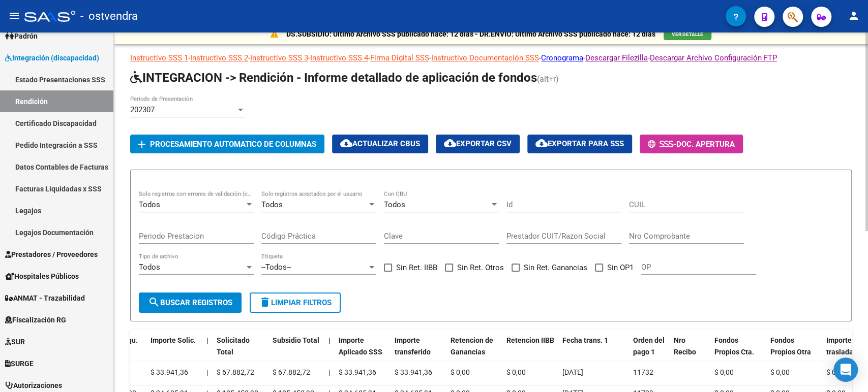 The width and height of the screenshot is (868, 392). Describe the element at coordinates (142, 144) in the screenshot. I see `mat-icon: add` at that location.